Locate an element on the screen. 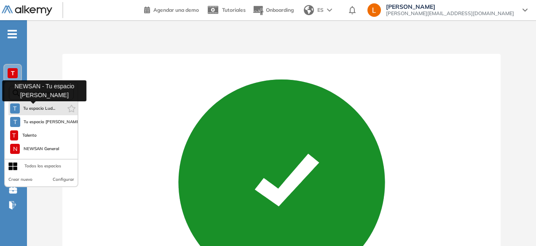 The image size is (536, 246). span: Onboarding is located at coordinates (280, 10).